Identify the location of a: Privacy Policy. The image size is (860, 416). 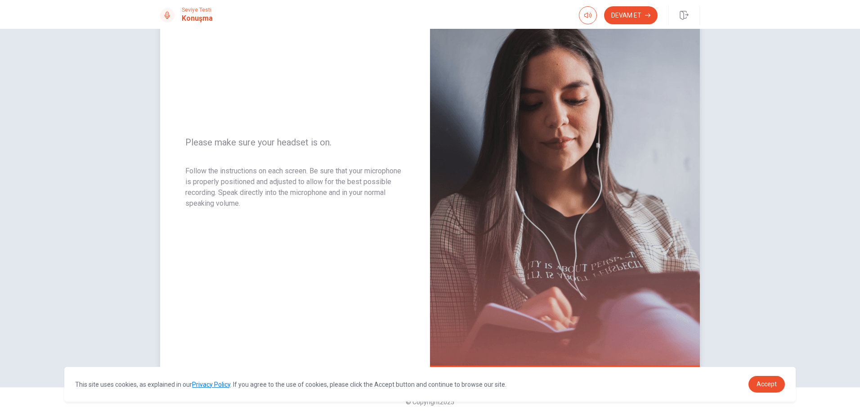
(211, 384).